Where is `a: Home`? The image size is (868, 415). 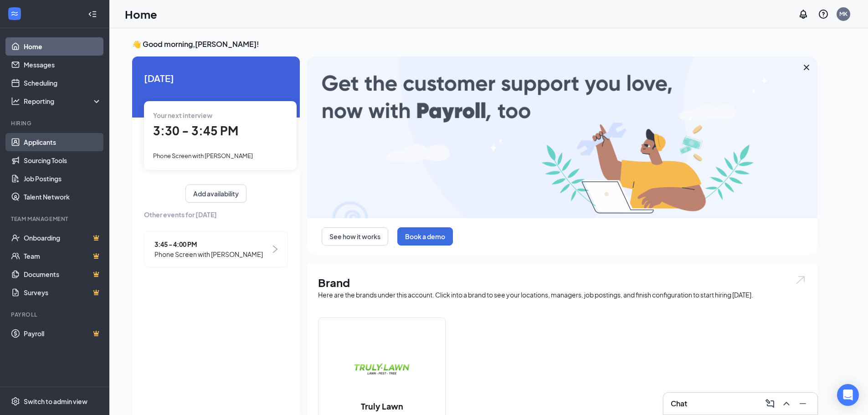
a: Home is located at coordinates (62, 47).